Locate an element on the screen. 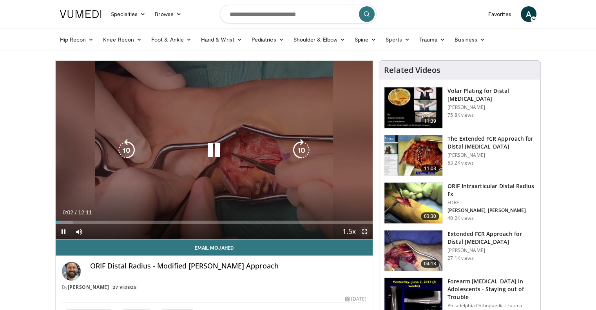 This screenshot has height=310, width=596. a: Email Mojahed is located at coordinates (214, 248).